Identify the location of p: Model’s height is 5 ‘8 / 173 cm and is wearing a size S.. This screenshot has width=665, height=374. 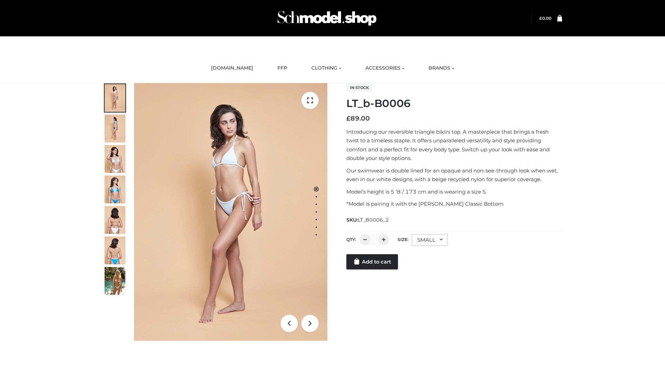
(454, 192).